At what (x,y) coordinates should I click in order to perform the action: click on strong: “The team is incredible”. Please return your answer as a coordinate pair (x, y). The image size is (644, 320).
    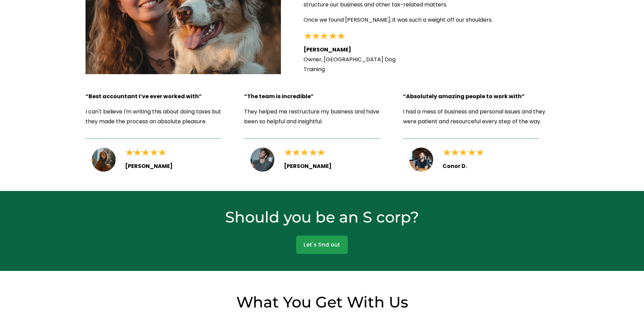
    Looking at the image, I should click on (279, 96).